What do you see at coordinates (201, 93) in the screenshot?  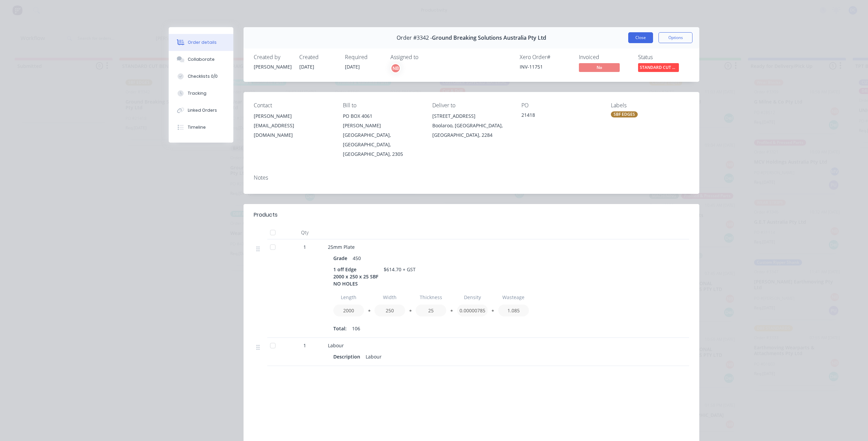 I see `button: Tracking` at bounding box center [201, 93].